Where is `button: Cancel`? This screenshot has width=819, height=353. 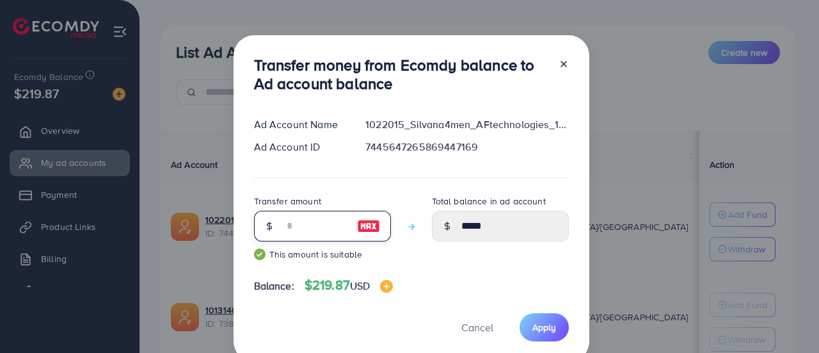 button: Cancel is located at coordinates (477, 326).